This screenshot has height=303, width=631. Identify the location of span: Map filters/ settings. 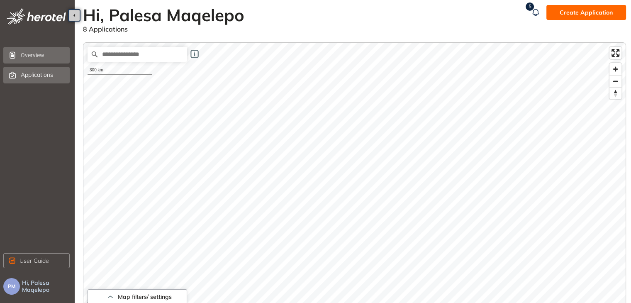
(145, 297).